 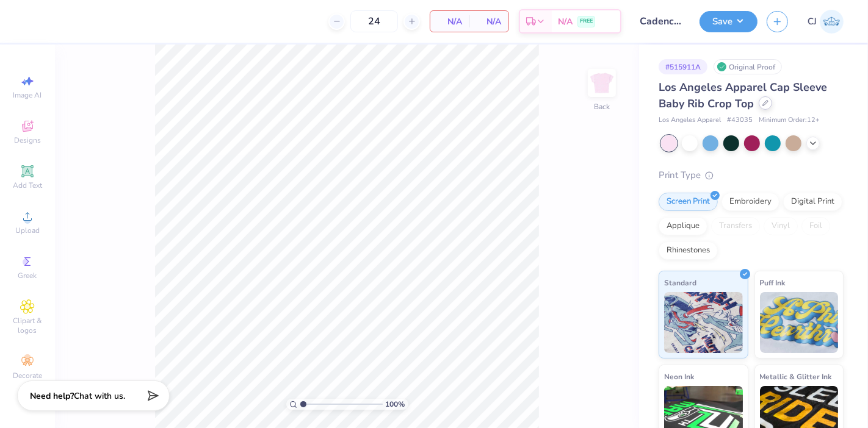 What do you see at coordinates (729, 21) in the screenshot?
I see `button: Save` at bounding box center [729, 21].